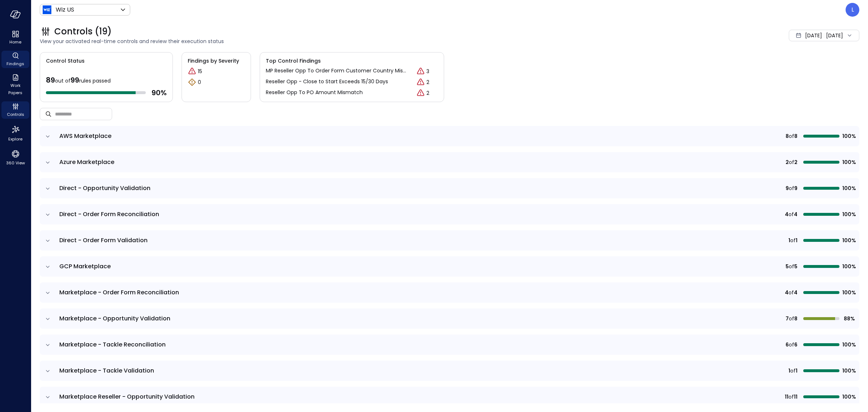 Image resolution: width=868 pixels, height=412 pixels. What do you see at coordinates (787, 163) in the screenshot?
I see `span: 2` at bounding box center [787, 163].